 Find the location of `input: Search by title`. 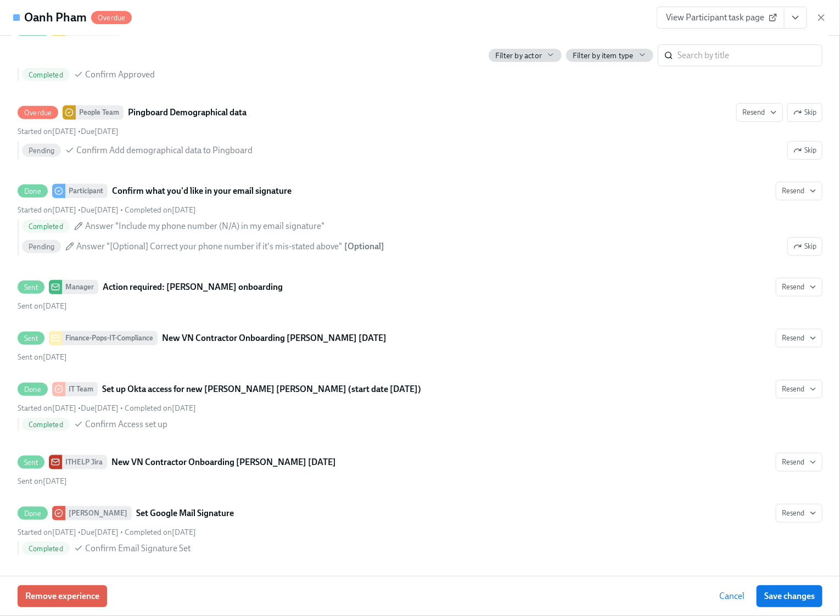

input: Search by title is located at coordinates (750, 55).